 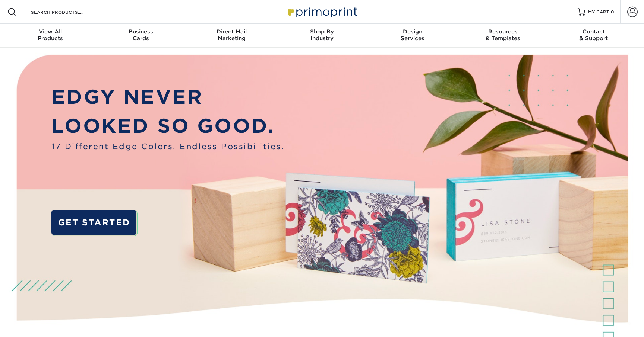 I want to click on a: GET STARTED, so click(x=94, y=222).